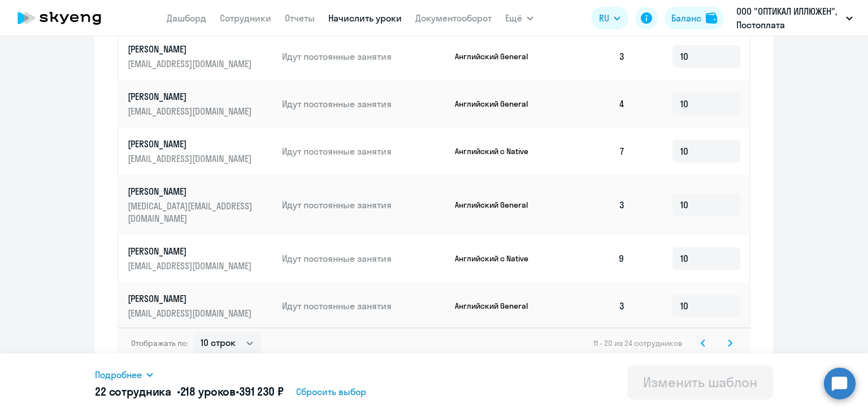 The height and width of the screenshot is (412, 868). What do you see at coordinates (186, 18) in the screenshot?
I see `a: Дашборд` at bounding box center [186, 18].